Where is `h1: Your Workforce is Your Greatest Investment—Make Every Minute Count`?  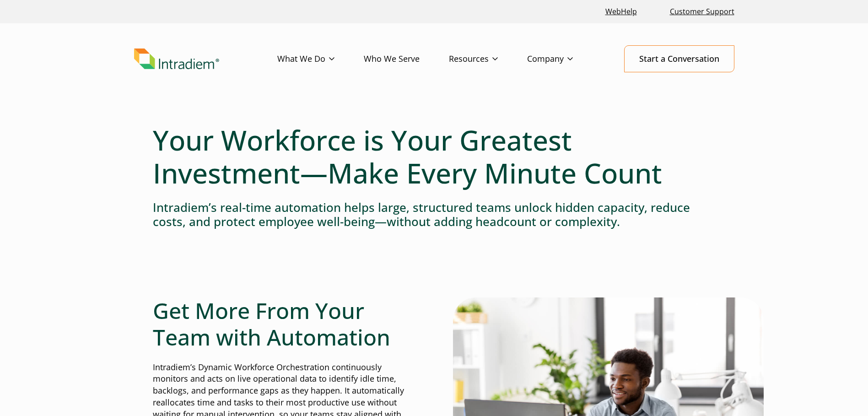
h1: Your Workforce is Your Greatest Investment—Make Every Minute Count is located at coordinates (434, 156).